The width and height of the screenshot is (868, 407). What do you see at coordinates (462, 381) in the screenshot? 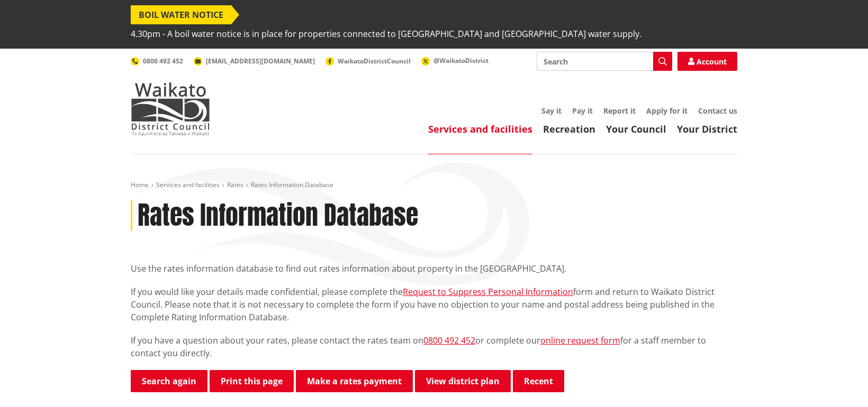
I see `a: View district plan` at bounding box center [462, 381].